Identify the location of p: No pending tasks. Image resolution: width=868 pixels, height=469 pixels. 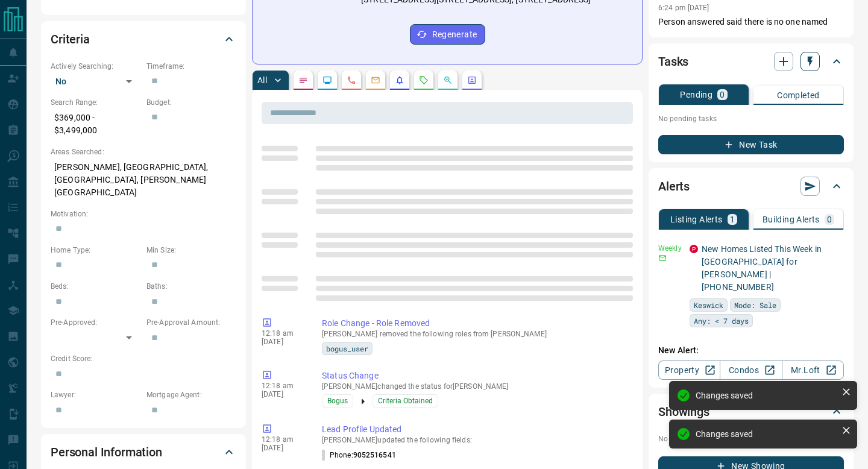
(751, 119).